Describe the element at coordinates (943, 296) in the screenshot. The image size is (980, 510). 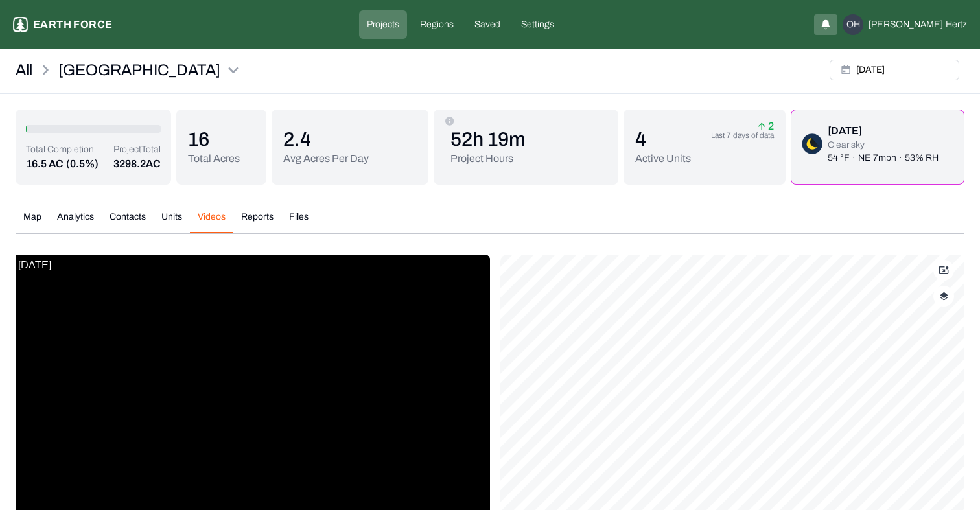
I see `img: layerIcon` at that location.